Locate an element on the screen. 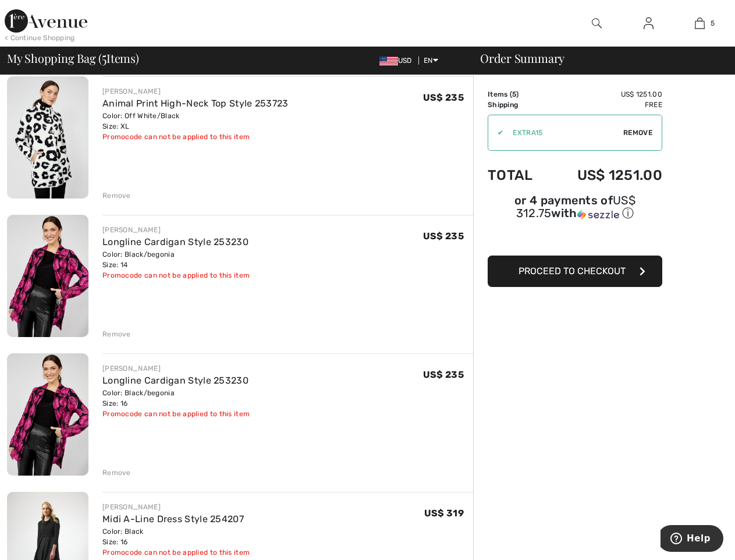  img: Sezzle is located at coordinates (598, 215).